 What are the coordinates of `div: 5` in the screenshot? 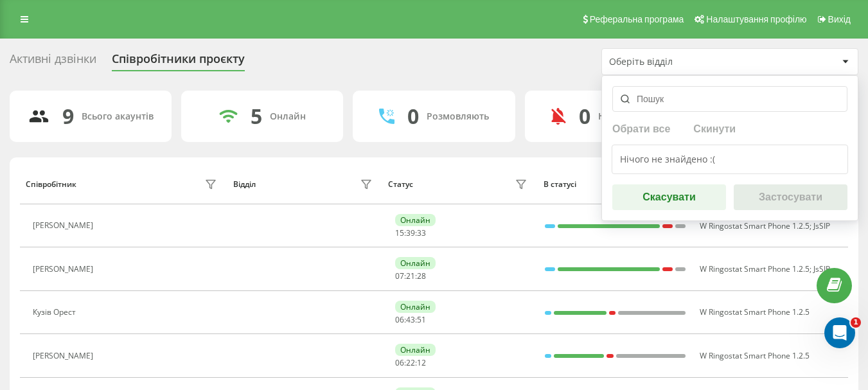 It's located at (257, 117).